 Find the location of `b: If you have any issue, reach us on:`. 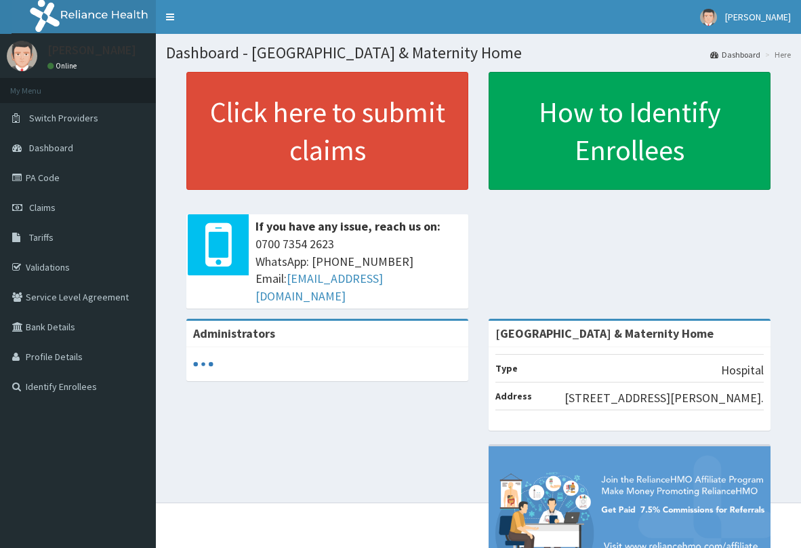

b: If you have any issue, reach us on: is located at coordinates (348, 226).